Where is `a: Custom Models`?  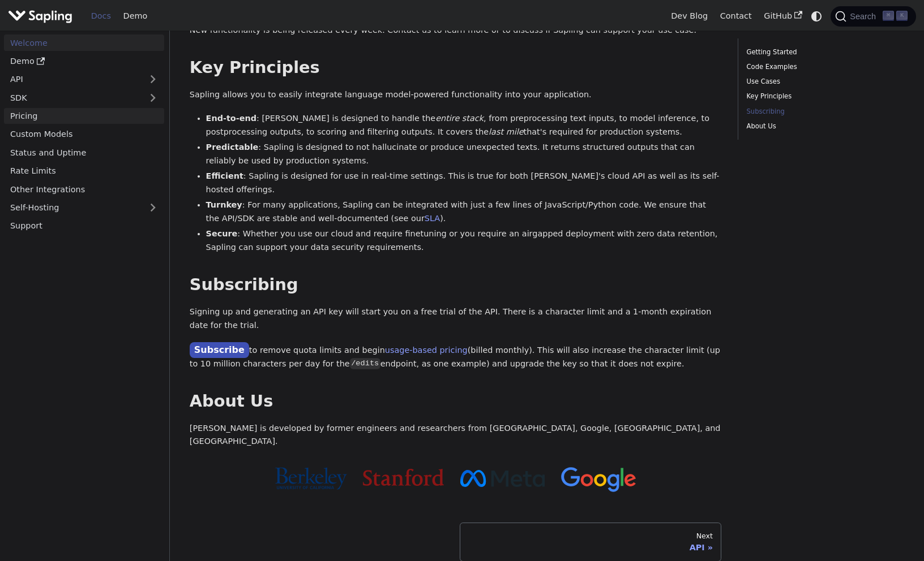 a: Custom Models is located at coordinates (84, 134).